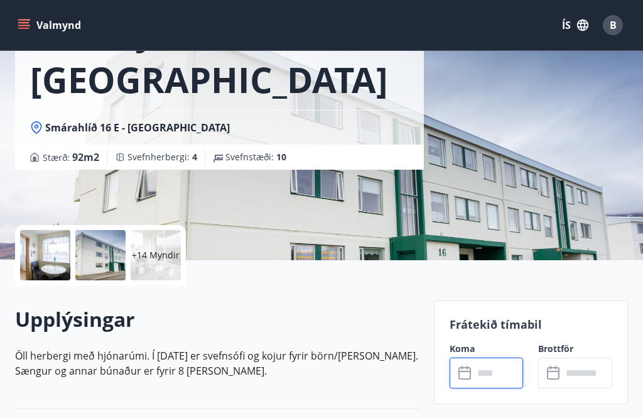 The image size is (643, 418). I want to click on span: 4, so click(195, 156).